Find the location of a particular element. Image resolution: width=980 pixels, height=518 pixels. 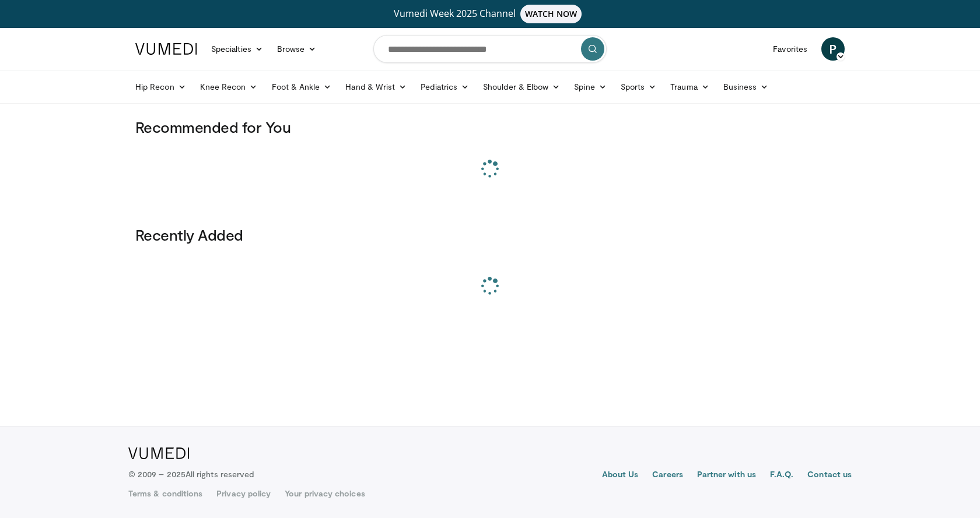

a: Favorites is located at coordinates (790, 49).